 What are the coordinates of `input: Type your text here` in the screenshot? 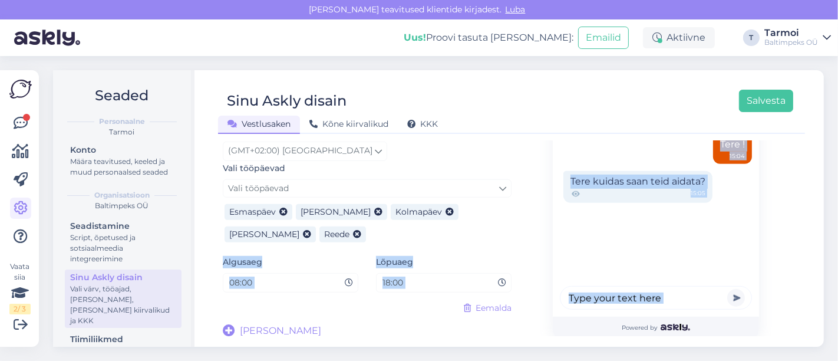 It's located at (656, 297).